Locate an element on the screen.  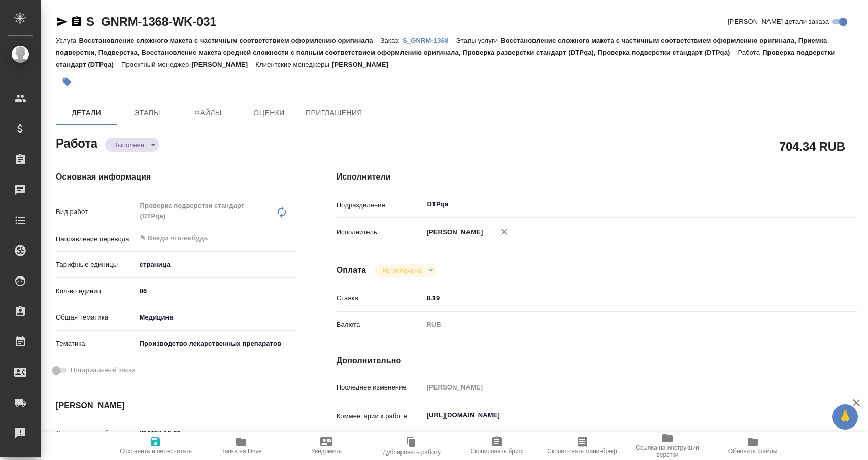
button: Скопировать ссылку is located at coordinates (77, 22).